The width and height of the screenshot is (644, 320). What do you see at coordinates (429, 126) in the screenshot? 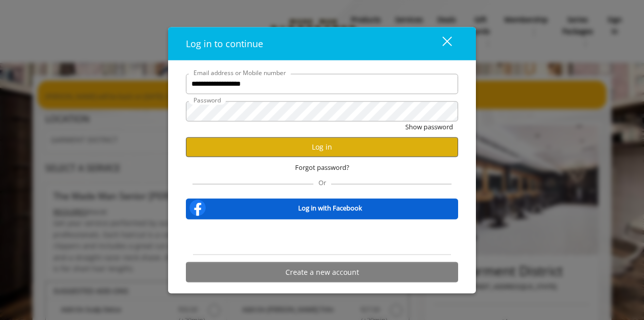
I see `button: Show password` at bounding box center [429, 126].